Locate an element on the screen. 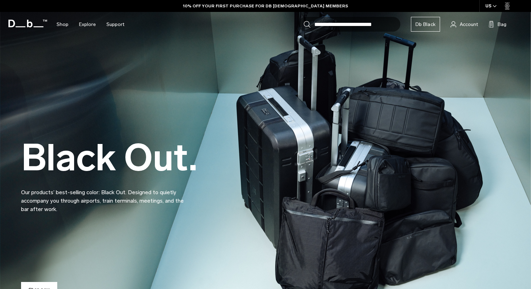 The height and width of the screenshot is (289, 531). span: Bag is located at coordinates (502, 24).